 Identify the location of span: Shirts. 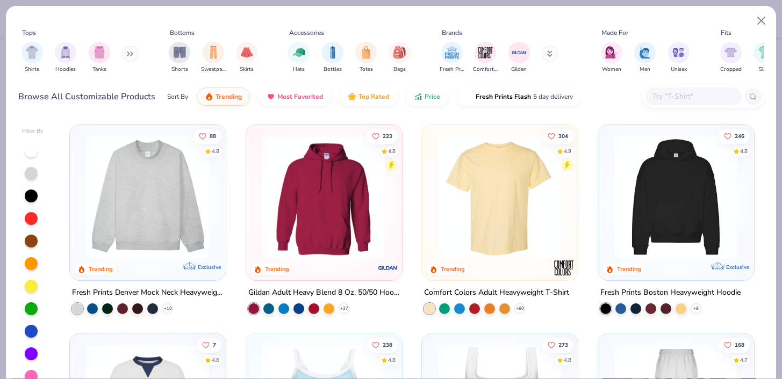
(32, 69).